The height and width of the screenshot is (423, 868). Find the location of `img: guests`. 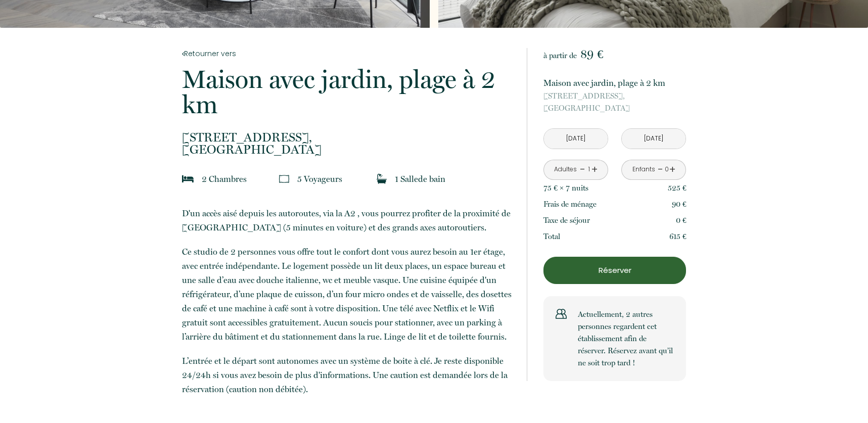

img: guests is located at coordinates (284, 179).